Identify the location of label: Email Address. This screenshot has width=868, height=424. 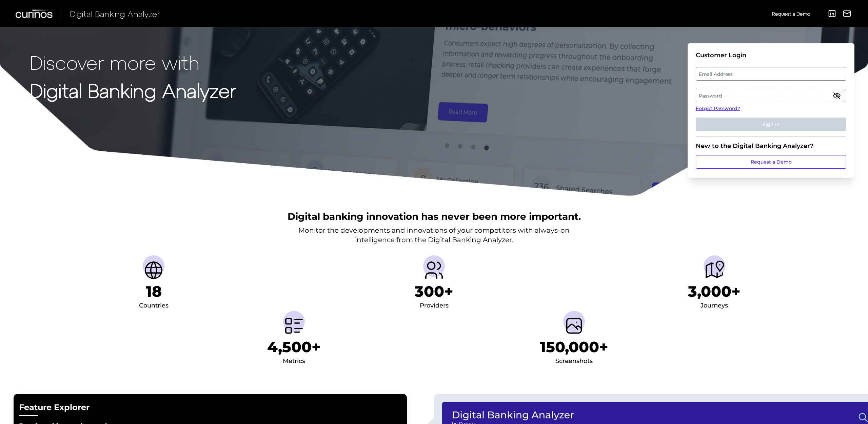
(771, 74).